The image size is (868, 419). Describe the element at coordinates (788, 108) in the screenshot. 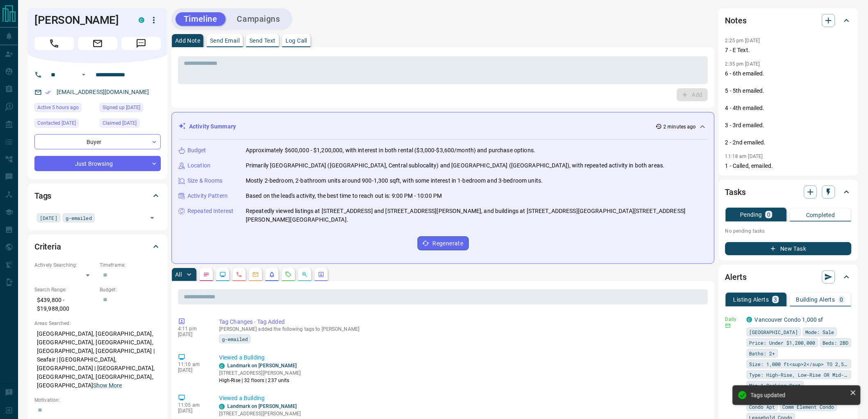

I see `p: 6 - 6th emailed. 5 - 5th emailed. 4 - 4th emailed. 3 - 3rd emailed. 2 - 2nd emailed.` at that location.